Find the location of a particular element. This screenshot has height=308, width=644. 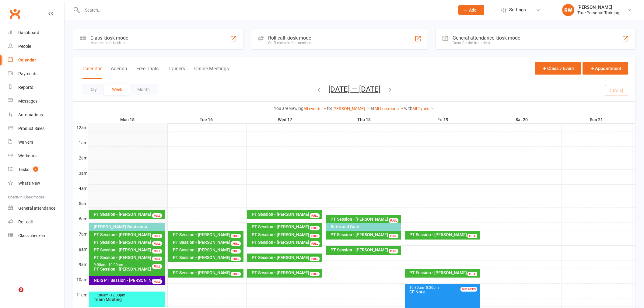

a: What's New is located at coordinates (36, 183).